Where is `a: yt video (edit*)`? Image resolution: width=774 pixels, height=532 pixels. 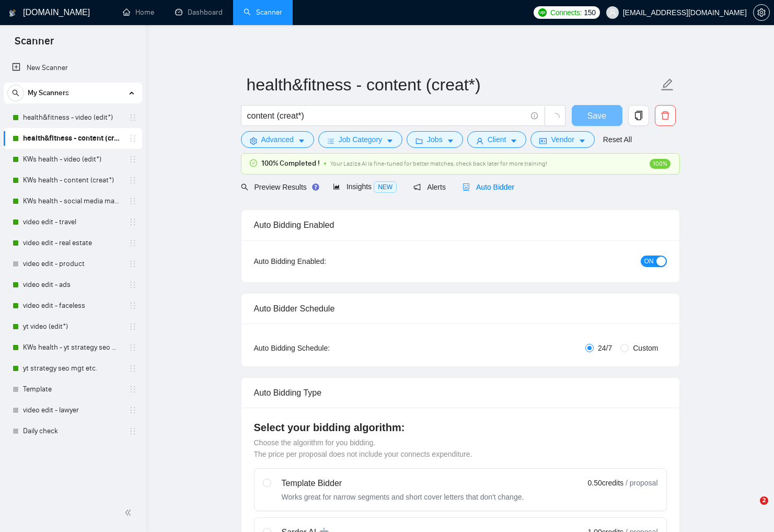 a: yt video (edit*) is located at coordinates (73, 326).